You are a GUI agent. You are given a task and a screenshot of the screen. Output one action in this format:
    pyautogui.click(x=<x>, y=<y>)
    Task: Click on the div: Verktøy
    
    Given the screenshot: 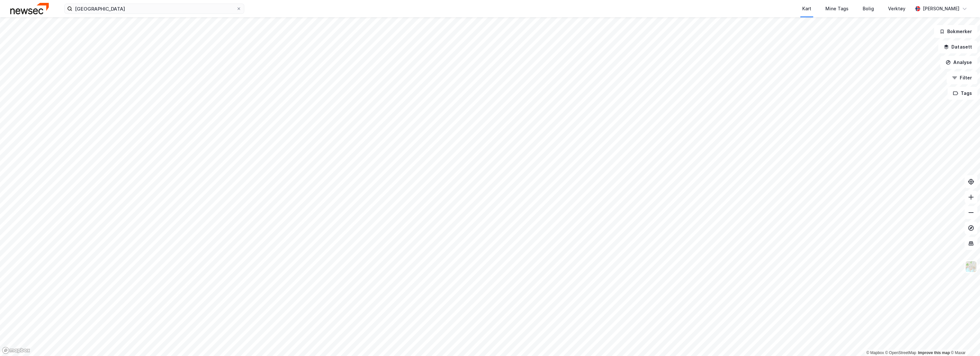 What is the action you would take?
    pyautogui.click(x=897, y=9)
    